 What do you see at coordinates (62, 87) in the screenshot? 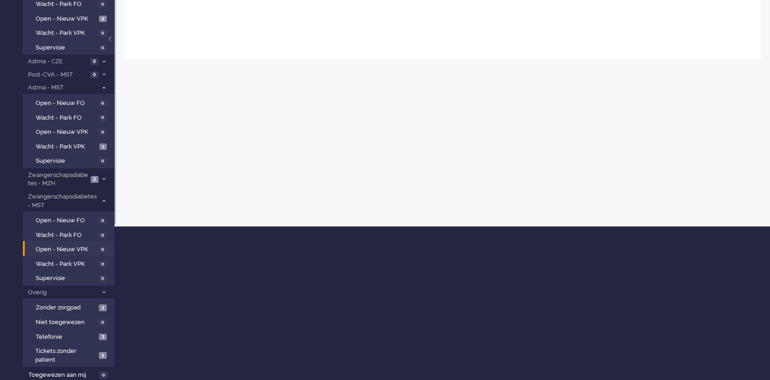
I see `span: Astma - MST` at bounding box center [62, 87].